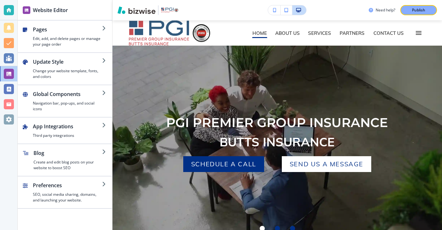  What do you see at coordinates (67, 74) in the screenshot?
I see `h4: Change your website template, fonts, and colors` at bounding box center [67, 74].